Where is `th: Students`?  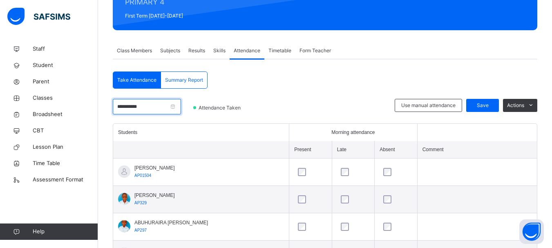 th: Students is located at coordinates (201, 132).